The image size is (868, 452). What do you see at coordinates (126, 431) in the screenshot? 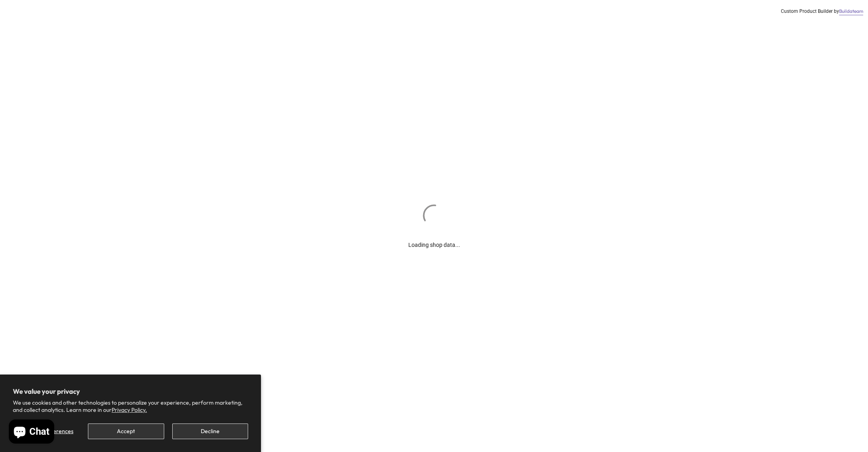
I see `button: Accept` at bounding box center [126, 431].